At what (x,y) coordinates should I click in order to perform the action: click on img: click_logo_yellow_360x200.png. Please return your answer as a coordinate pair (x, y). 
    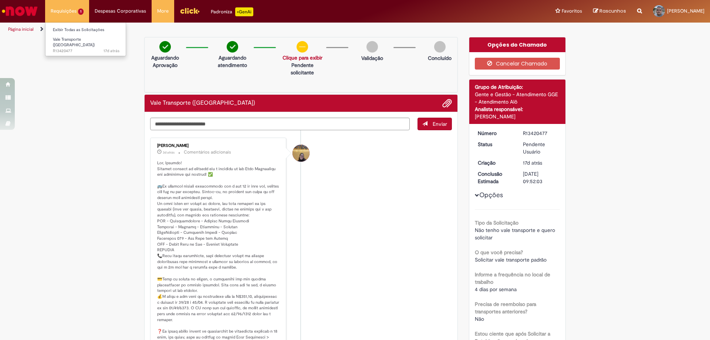
    Looking at the image, I should click on (190, 11).